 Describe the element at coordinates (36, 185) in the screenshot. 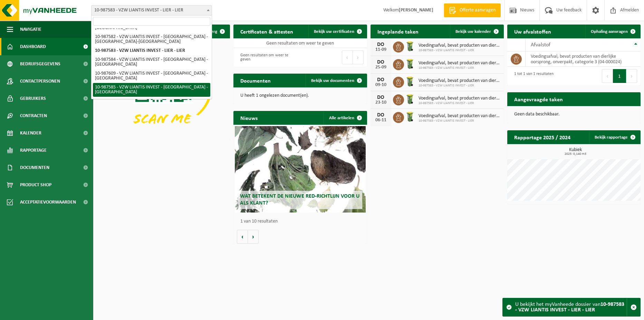

I see `span: Product Shop` at that location.